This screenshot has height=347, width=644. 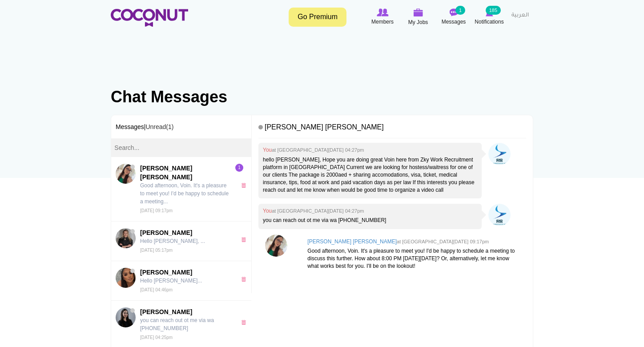 I want to click on p: Good afternoon, Voin. It's a pleasure to meet you! I'd be happy to schedule a meeting..., so click(x=186, y=194).